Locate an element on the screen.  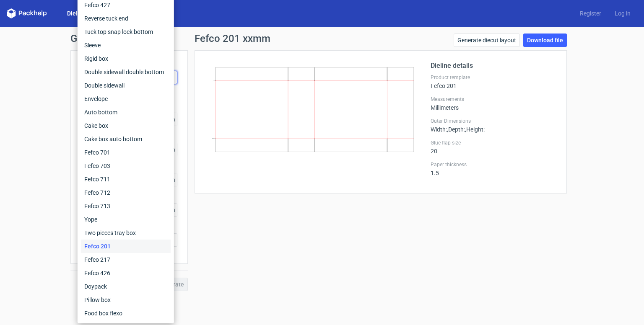
div: Double sidewall is located at coordinates (126, 85).